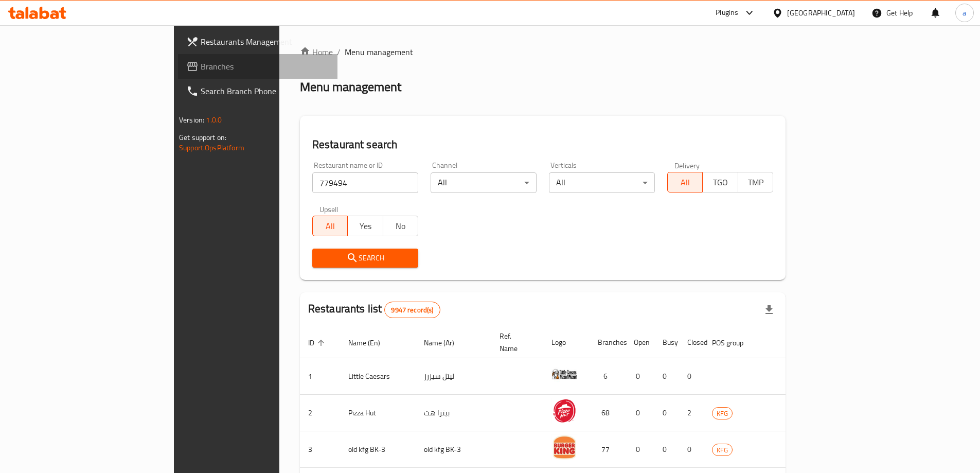 The image size is (980, 473). I want to click on button: TMP, so click(755, 183).